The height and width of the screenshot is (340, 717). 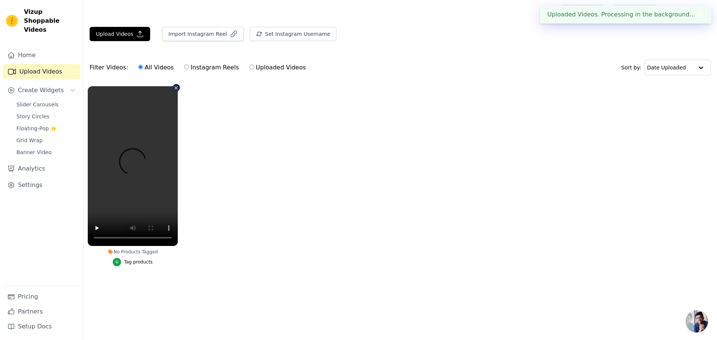 What do you see at coordinates (699, 15) in the screenshot?
I see `button: Close` at bounding box center [699, 15].